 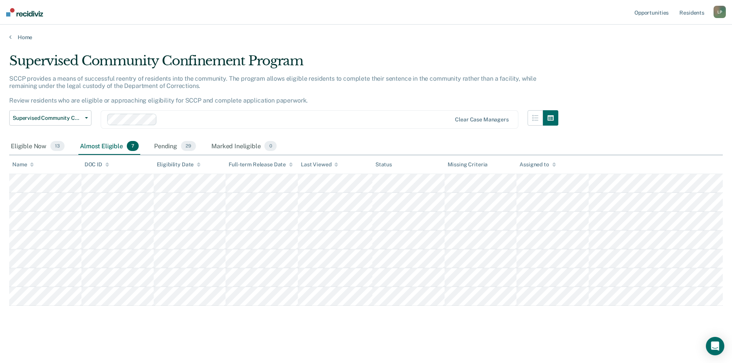 I want to click on div: Name, so click(x=23, y=165).